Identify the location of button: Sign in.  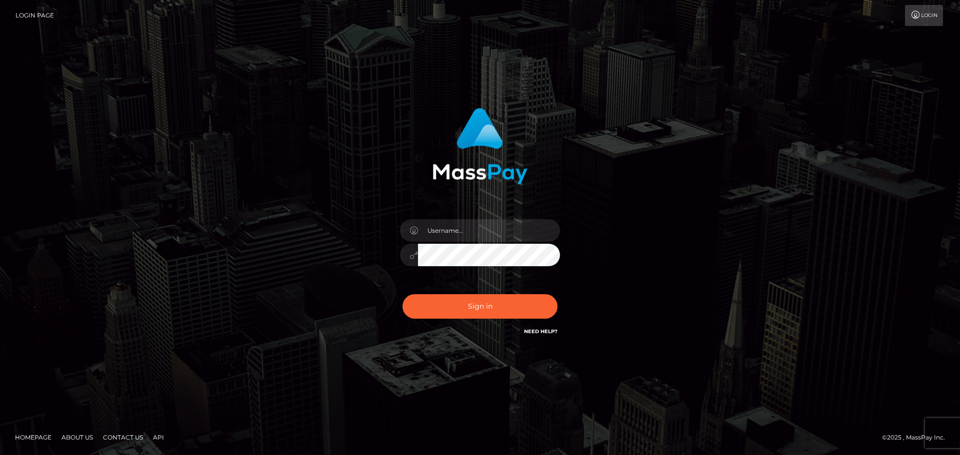
(480, 306).